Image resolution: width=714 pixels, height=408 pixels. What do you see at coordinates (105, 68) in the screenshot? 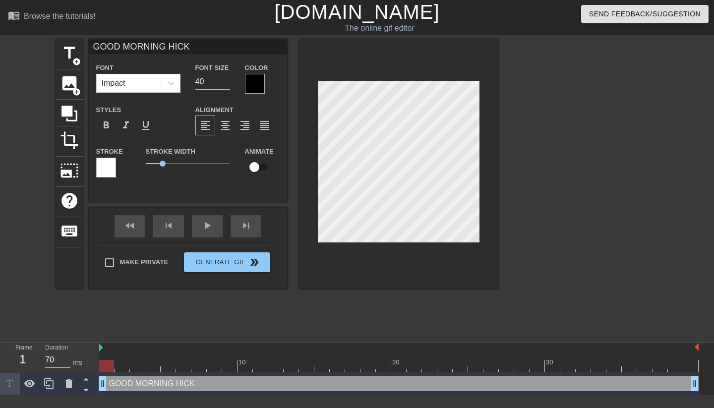
I see `label: Font` at bounding box center [105, 68].